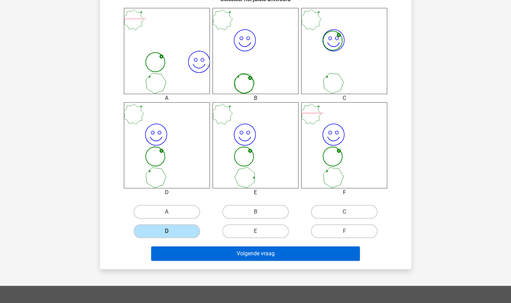 The width and height of the screenshot is (511, 303). I want to click on label: E, so click(256, 231).